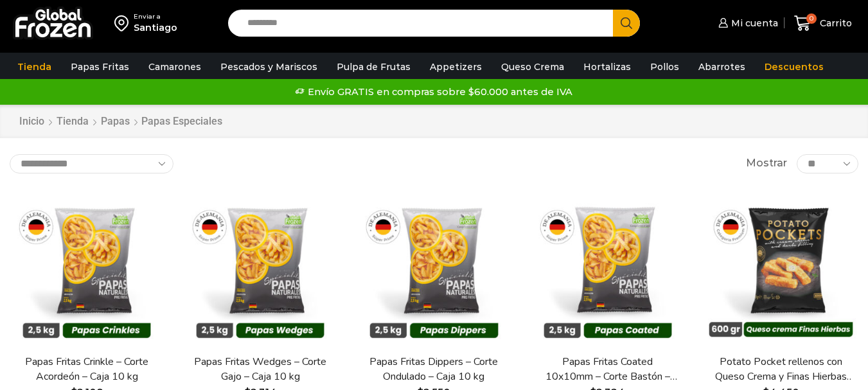 This screenshot has height=390, width=868. What do you see at coordinates (834, 23) in the screenshot?
I see `span: Carrito` at bounding box center [834, 23].